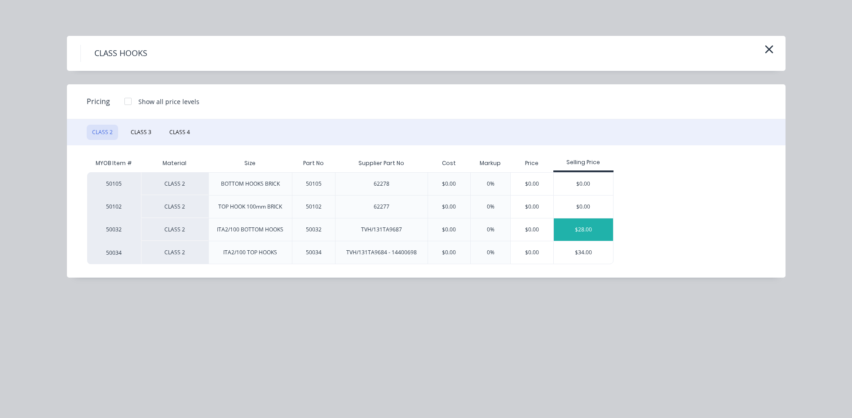  I want to click on div: MYOB Item #, so click(114, 163).